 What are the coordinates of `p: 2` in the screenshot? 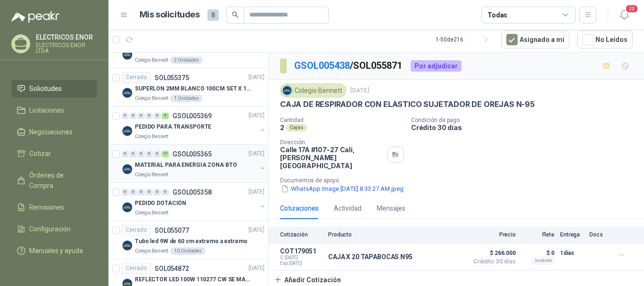 It's located at (282, 127).